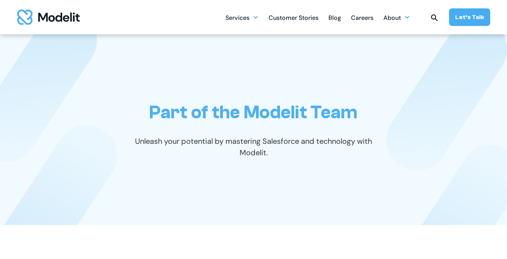 This screenshot has height=259, width=507. What do you see at coordinates (469, 17) in the screenshot?
I see `a: Let’s Talk` at bounding box center [469, 17].